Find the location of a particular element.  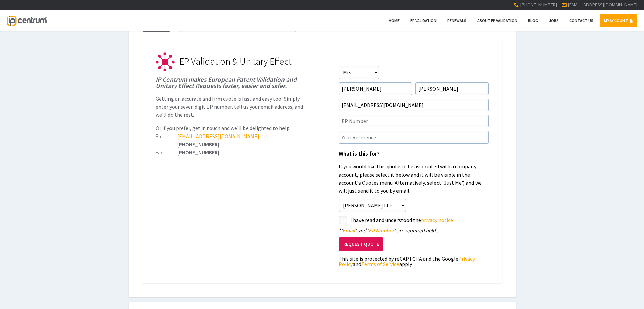

a: About EP Validation is located at coordinates (497, 21).